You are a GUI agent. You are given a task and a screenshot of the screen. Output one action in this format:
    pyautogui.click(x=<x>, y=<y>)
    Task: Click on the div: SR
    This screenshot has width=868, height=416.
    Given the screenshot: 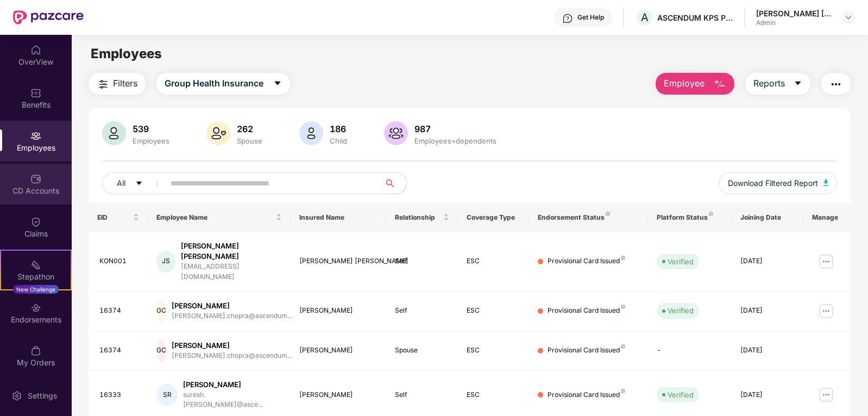 What is the action you would take?
    pyautogui.click(x=167, y=394)
    